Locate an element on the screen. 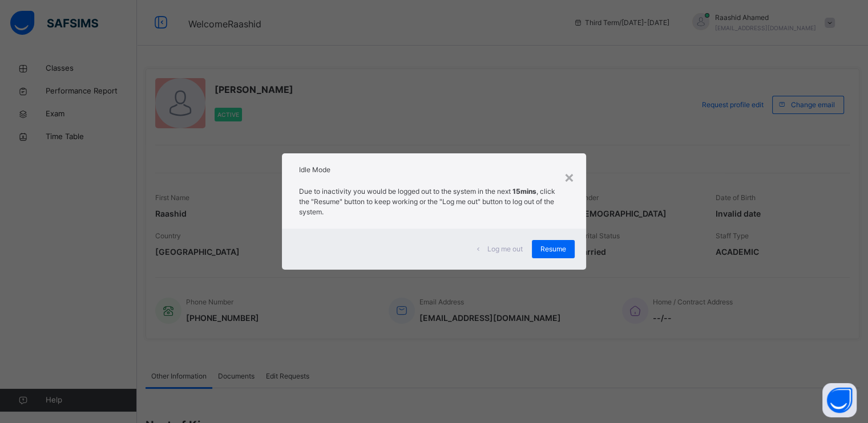 This screenshot has height=423, width=868. h2: Idle Mode is located at coordinates (433, 170).